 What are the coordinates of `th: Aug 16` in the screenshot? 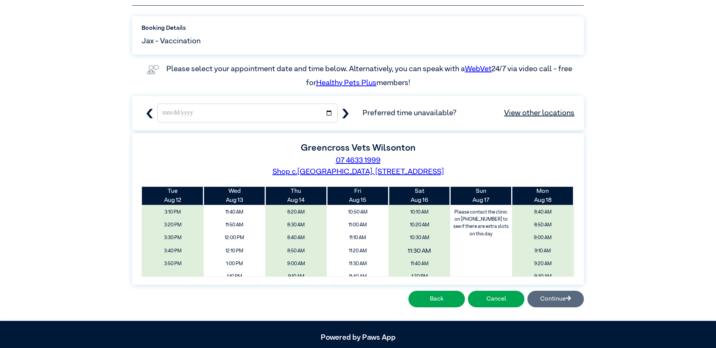 It's located at (419, 196).